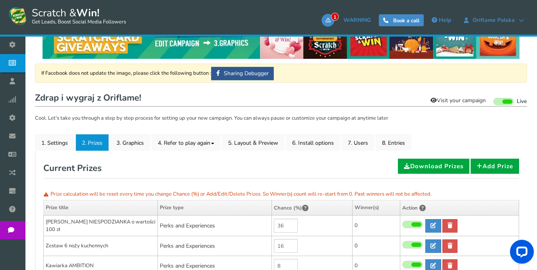 The image size is (537, 270). I want to click on a: 2. Prizes, so click(92, 142).